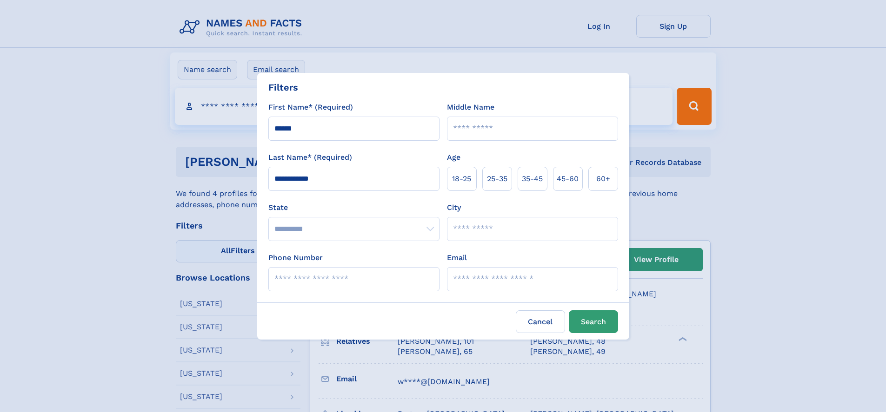 Image resolution: width=886 pixels, height=412 pixels. Describe the element at coordinates (295, 258) in the screenshot. I see `label: Phone Number` at that location.